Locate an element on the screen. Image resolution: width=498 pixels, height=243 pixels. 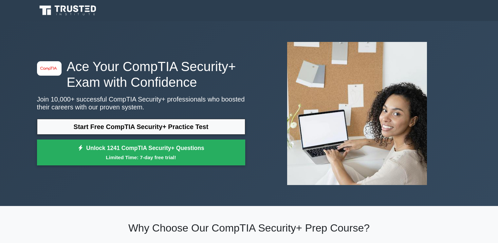
h1: Ace Your CompTIA Security+ Exam with Confidence is located at coordinates (141, 74).